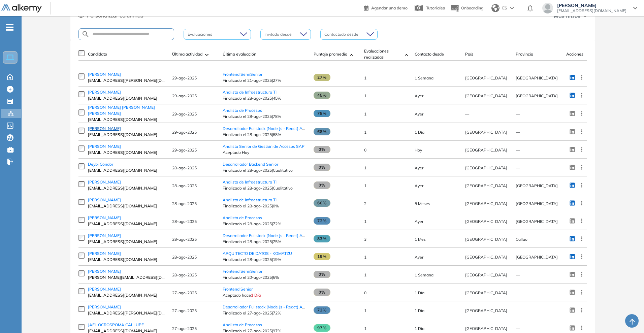  What do you see at coordinates (365, 150) in the screenshot?
I see `span: 0` at bounding box center [365, 150].